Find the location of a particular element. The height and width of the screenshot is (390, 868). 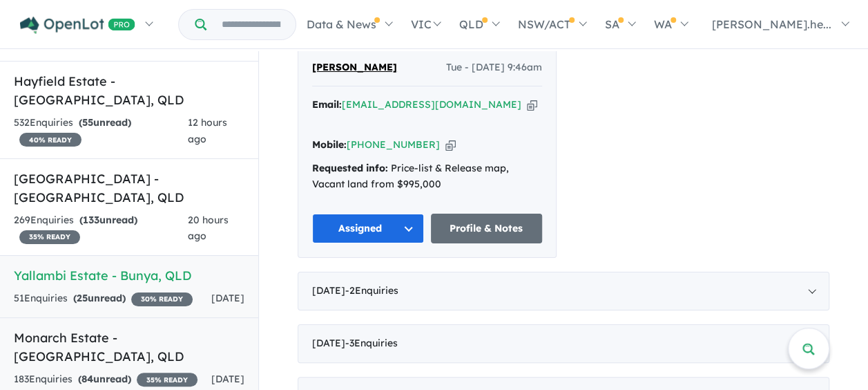

span: 133 is located at coordinates (91, 220).